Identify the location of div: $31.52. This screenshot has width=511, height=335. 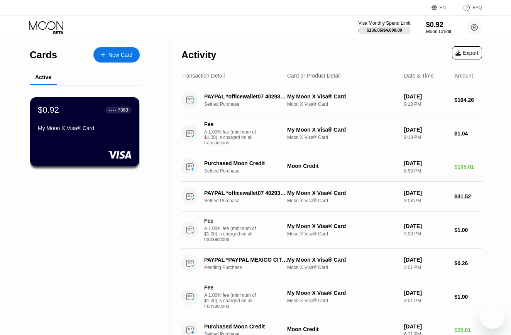
(468, 196).